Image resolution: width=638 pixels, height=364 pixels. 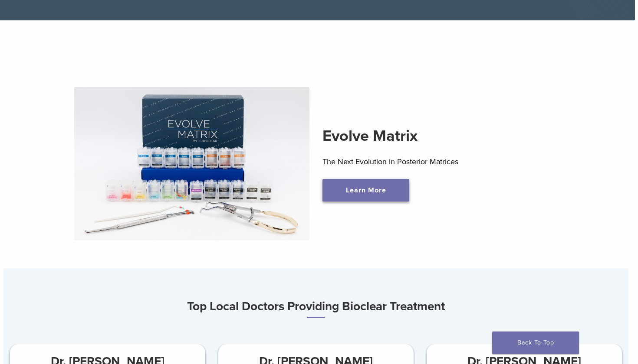 What do you see at coordinates (366, 191) in the screenshot?
I see `a: Learn More` at bounding box center [366, 191].